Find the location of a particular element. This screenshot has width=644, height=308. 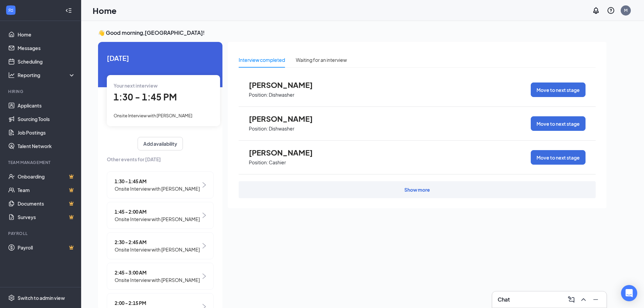

a: SurveysCrown is located at coordinates (46, 217).